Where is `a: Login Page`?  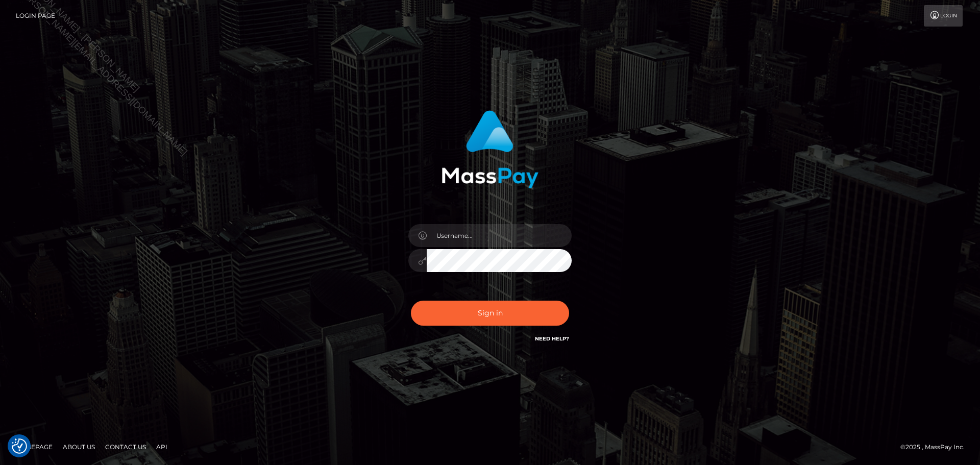
a: Login Page is located at coordinates (35, 16).